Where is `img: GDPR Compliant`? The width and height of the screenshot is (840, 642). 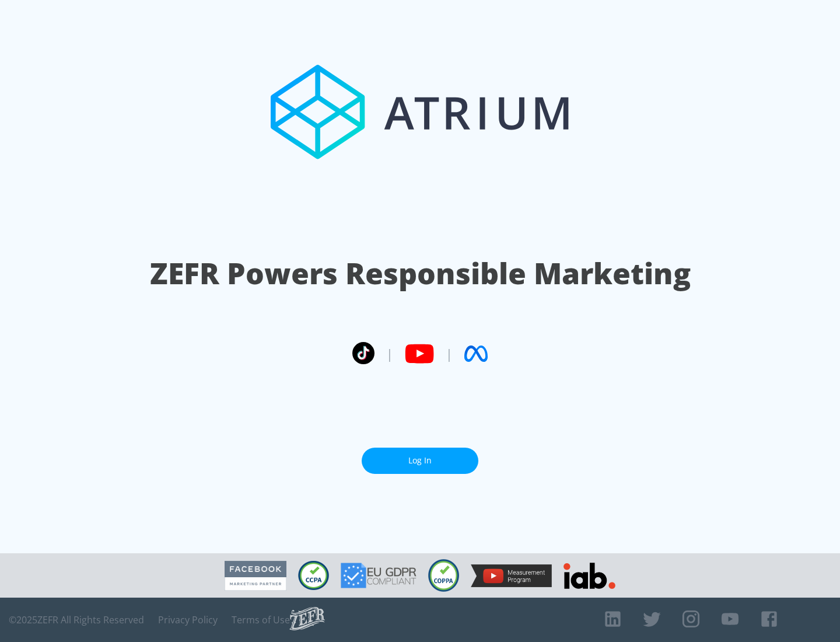 img: GDPR Compliant is located at coordinates (379, 575).